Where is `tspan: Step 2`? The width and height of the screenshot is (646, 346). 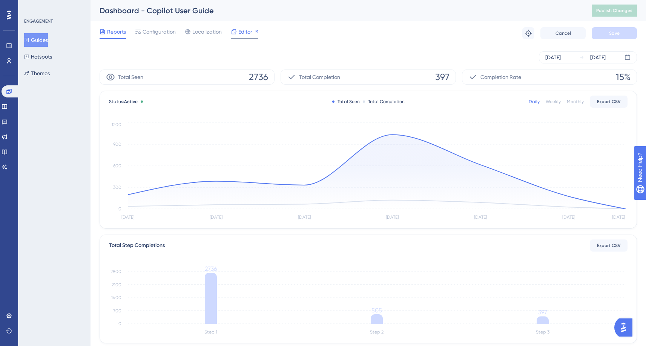
tspan: Step 2 is located at coordinates (377, 332).